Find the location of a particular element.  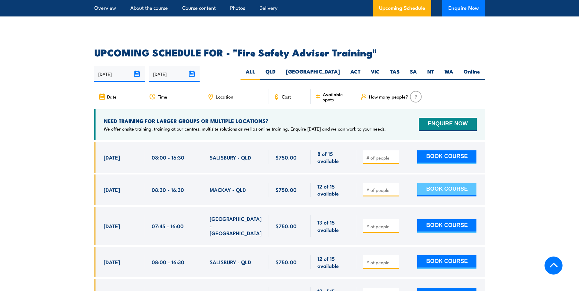

button: ENQUIRE NOW is located at coordinates (447, 124).